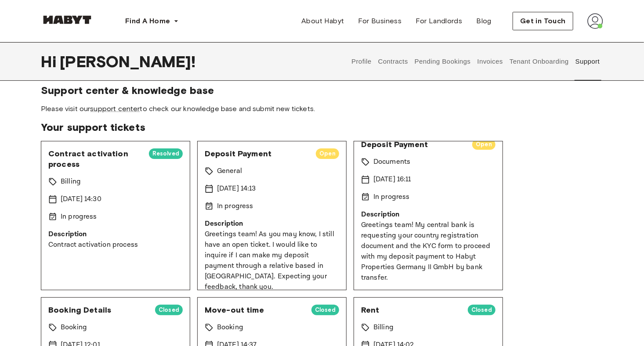 The width and height of the screenshot is (644, 346). Describe the element at coordinates (166, 153) in the screenshot. I see `span: Resolved` at that location.